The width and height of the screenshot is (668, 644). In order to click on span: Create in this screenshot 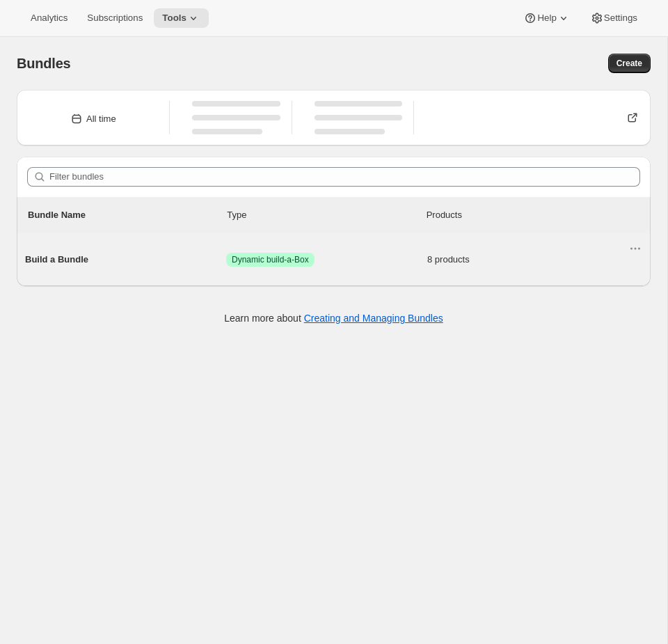, I will do `click(629, 63)`.